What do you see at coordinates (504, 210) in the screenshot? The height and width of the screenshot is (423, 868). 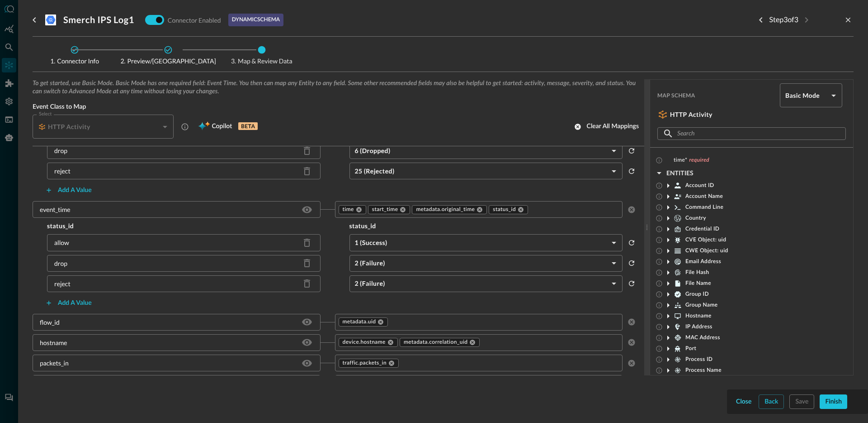 I see `span: status_id` at bounding box center [504, 210].